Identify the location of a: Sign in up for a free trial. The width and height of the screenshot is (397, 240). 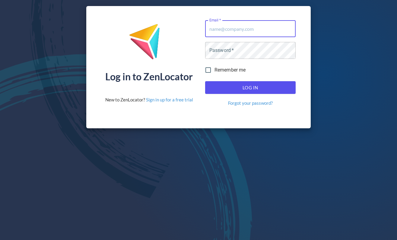
(169, 99).